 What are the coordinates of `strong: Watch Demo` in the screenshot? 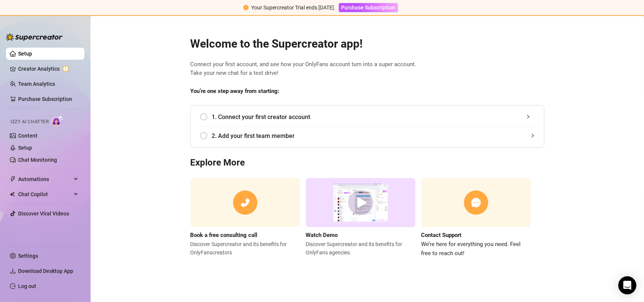 It's located at (322, 235).